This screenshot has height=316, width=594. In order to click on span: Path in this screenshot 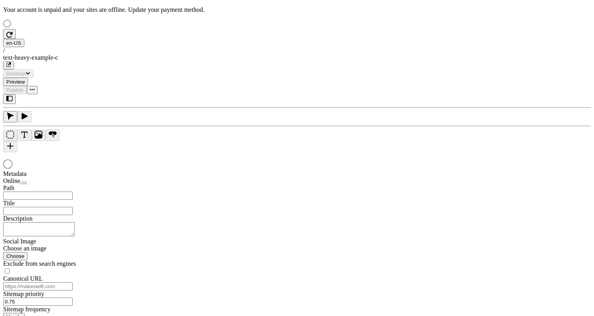, I will do `click(9, 188)`.